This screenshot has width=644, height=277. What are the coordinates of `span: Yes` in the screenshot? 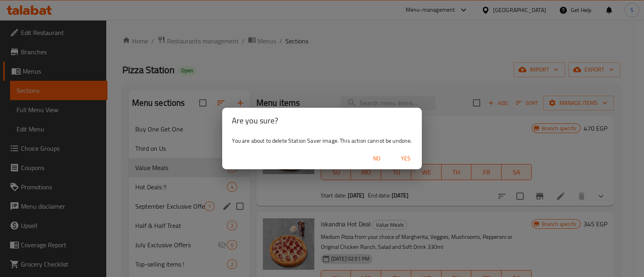 It's located at (406, 158).